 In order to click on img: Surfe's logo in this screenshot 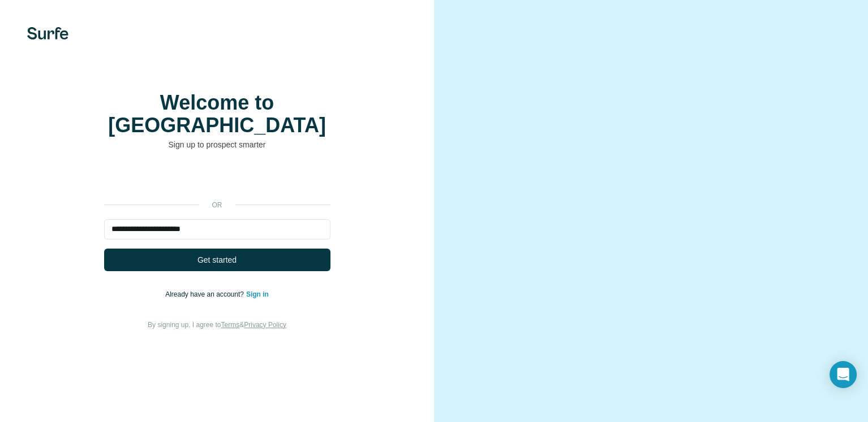, I will do `click(48, 33)`.